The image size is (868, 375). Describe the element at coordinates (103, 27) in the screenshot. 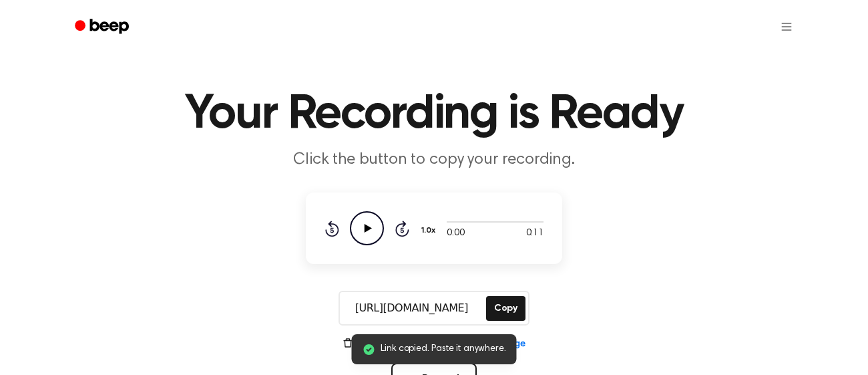

I see `a: Beep` at that location.